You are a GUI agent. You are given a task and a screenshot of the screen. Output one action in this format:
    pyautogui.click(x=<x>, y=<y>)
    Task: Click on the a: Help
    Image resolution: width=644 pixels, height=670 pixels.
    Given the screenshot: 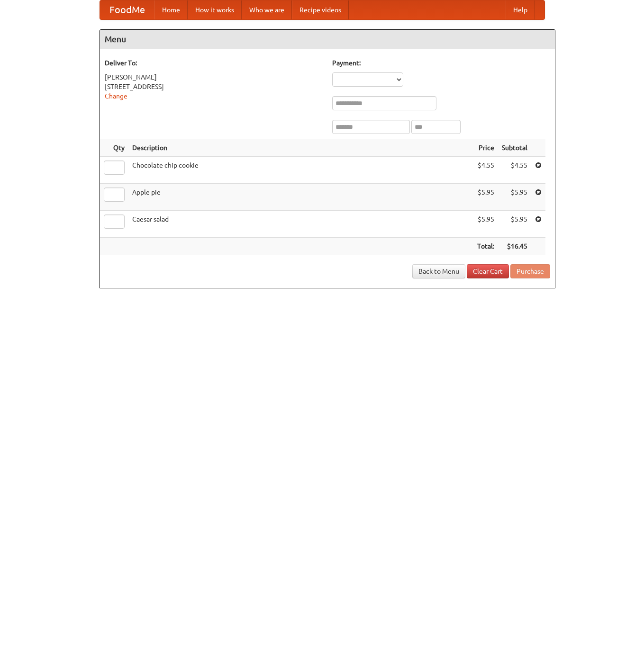 What is the action you would take?
    pyautogui.click(x=520, y=10)
    